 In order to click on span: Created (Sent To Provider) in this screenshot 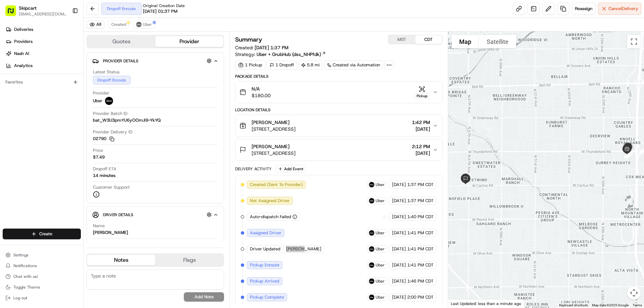, I will do `click(277, 185)`.